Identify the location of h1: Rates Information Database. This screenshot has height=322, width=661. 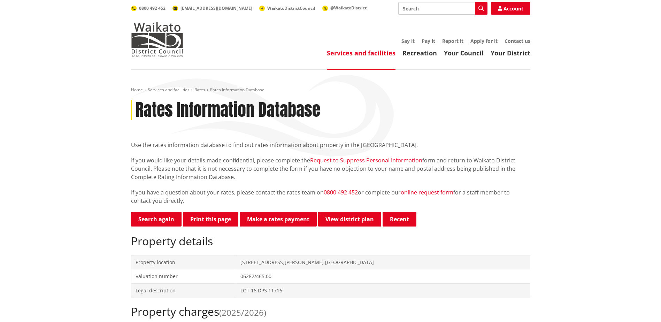
(228, 110).